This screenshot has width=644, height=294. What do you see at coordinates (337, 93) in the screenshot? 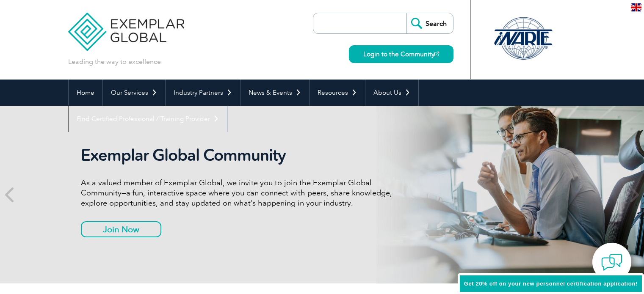
I see `a: Resources` at bounding box center [337, 93].